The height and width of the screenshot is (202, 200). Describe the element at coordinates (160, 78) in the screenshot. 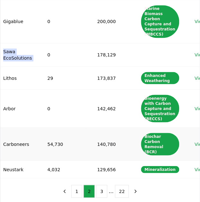

I see `div: Enhanced Weathering` at that location.